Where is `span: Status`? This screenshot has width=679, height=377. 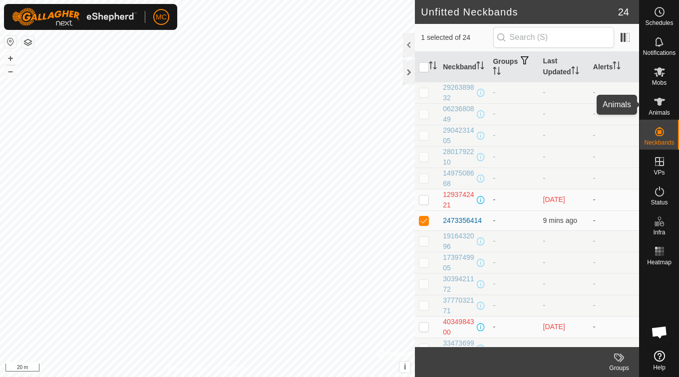
span: Status is located at coordinates (659, 203).